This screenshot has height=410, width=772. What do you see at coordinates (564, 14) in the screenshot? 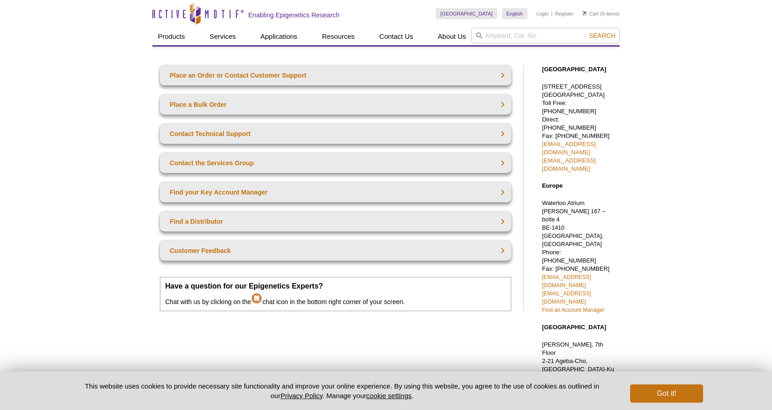
I see `a: Register` at bounding box center [564, 14].